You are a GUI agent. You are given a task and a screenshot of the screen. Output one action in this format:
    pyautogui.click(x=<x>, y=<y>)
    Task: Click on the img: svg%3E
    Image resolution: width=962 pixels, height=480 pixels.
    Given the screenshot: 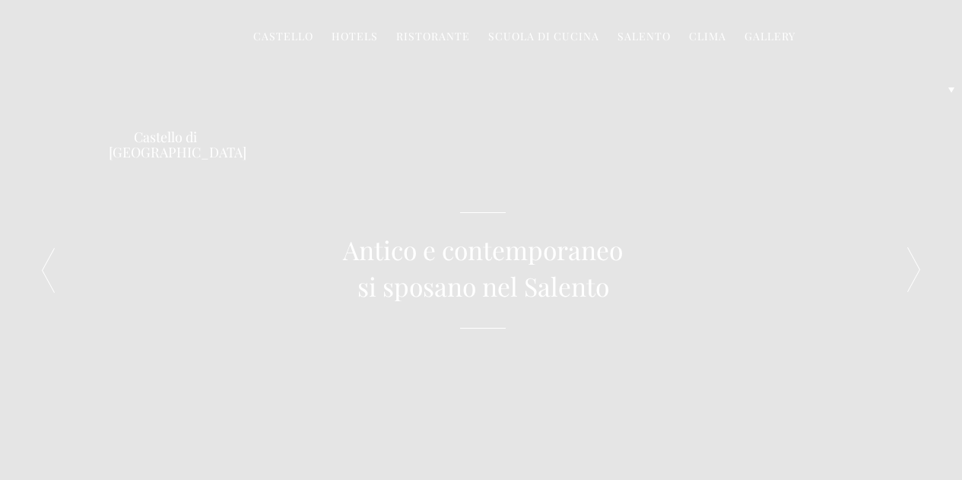 What is the action you would take?
    pyautogui.click(x=833, y=404)
    